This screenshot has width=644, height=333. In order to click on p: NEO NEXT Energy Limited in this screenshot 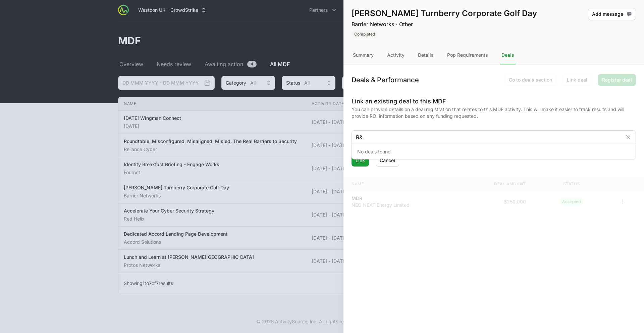, I will do `click(380, 205)`.